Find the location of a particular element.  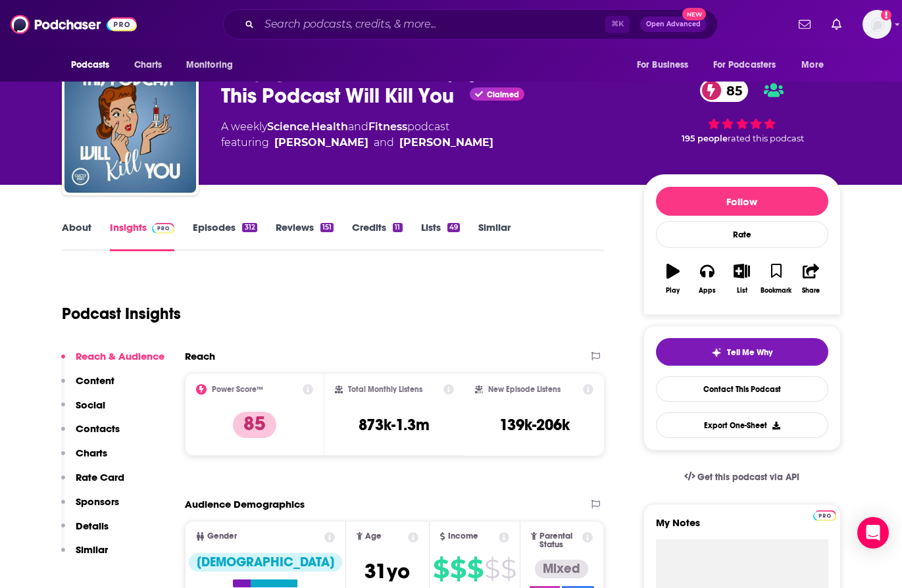

div: Share is located at coordinates (811, 291).